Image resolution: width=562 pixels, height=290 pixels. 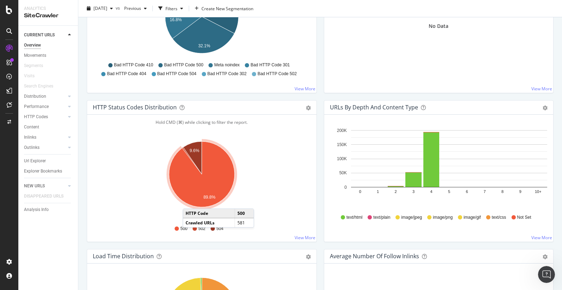 What do you see at coordinates (270, 65) in the screenshot?
I see `span: Bad HTTP Code 301` at bounding box center [270, 65].